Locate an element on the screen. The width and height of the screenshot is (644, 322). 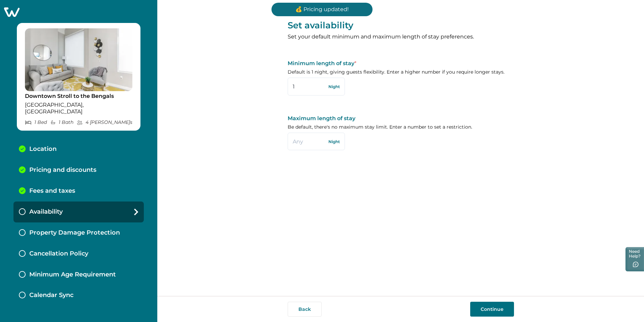
p: Availability is located at coordinates (46, 212).